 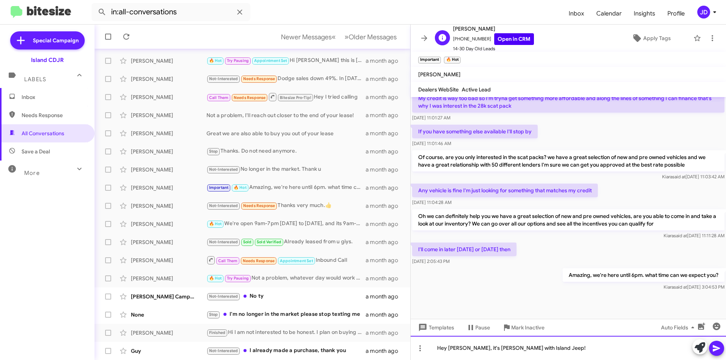 I want to click on small: 🔥 Hot, so click(x=452, y=60).